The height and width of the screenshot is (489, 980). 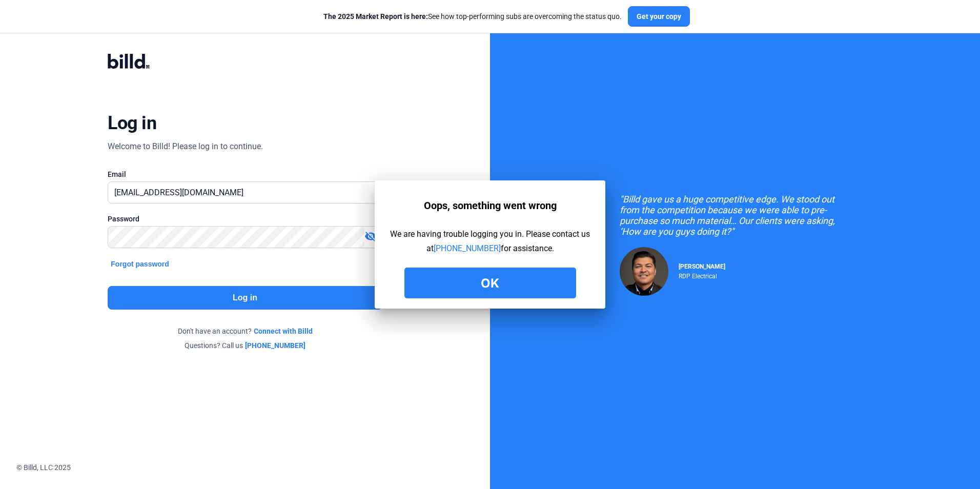 What do you see at coordinates (490, 283) in the screenshot?
I see `button: Ok` at bounding box center [490, 283].